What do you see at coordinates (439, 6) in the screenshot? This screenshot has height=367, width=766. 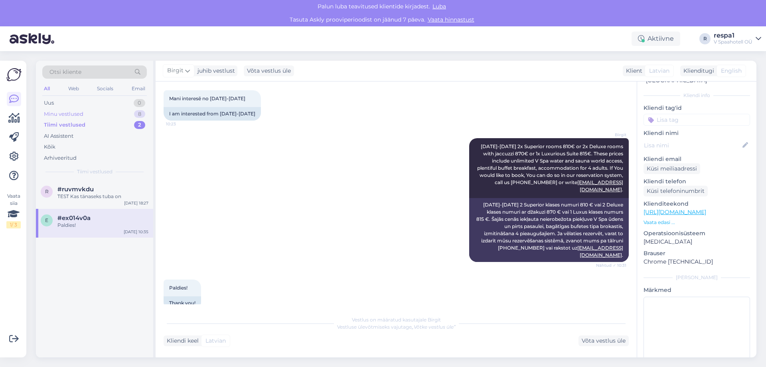 I see `span: Luba` at bounding box center [439, 6].